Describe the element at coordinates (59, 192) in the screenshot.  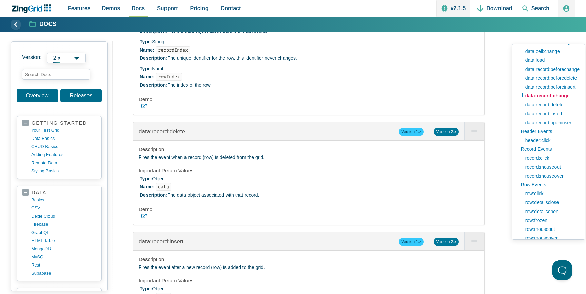
I see `a: data` at that location.